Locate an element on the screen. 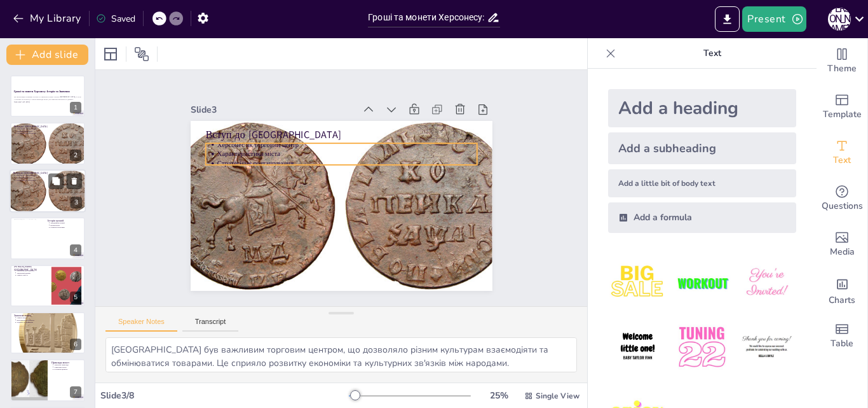 This screenshot has height=408, width=868. span: Media is located at coordinates (842, 252).